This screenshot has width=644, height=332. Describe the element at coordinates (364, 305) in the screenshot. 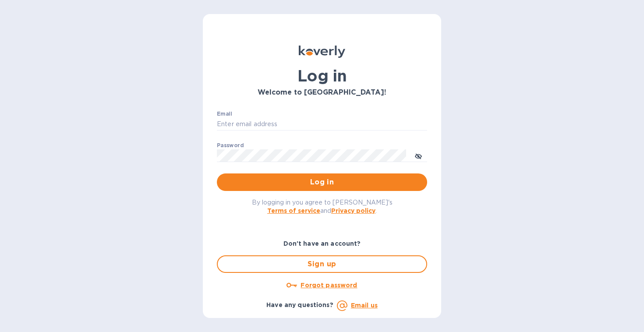

I see `b: Email us` at that location.